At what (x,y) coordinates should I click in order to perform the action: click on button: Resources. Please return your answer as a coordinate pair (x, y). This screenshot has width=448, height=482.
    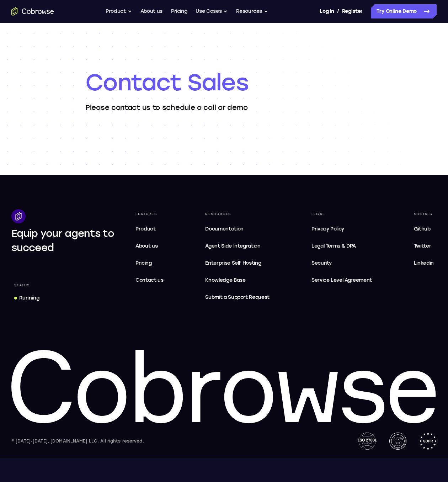
    Looking at the image, I should click on (252, 11).